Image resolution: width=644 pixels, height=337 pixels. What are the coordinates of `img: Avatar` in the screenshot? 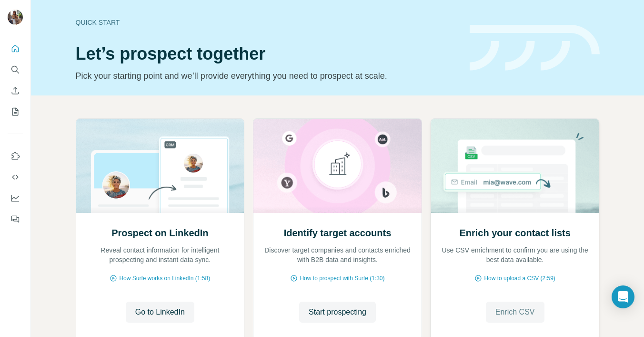 It's located at (15, 17).